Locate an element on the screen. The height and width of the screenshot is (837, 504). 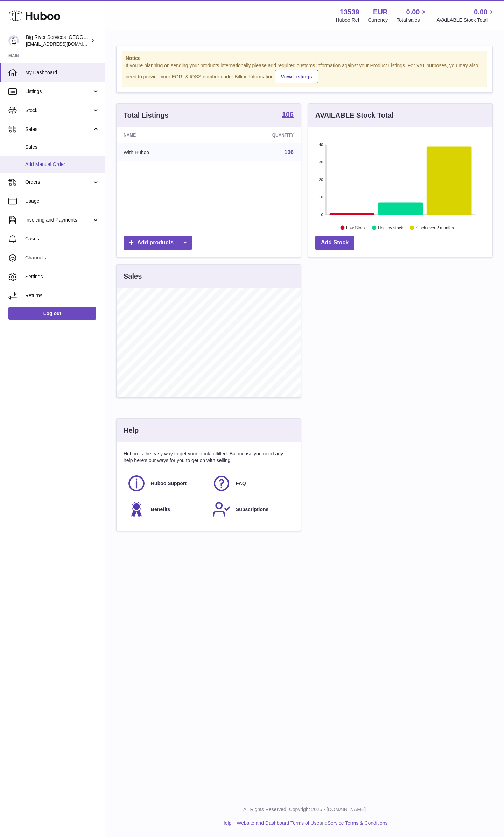
strong: 13539 is located at coordinates (350, 12).